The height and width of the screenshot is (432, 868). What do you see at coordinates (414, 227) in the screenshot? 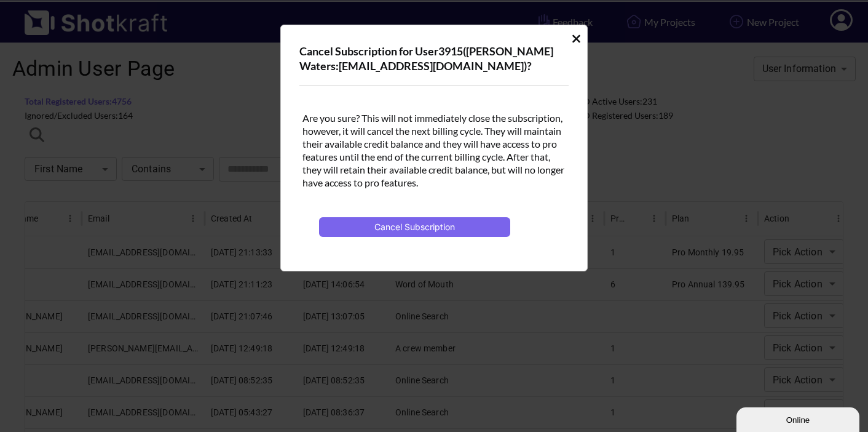
I see `button: Cancel Subscription` at bounding box center [414, 227].